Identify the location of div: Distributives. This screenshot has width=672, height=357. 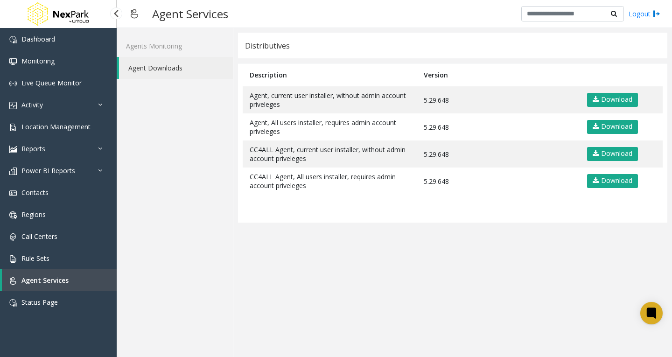
(267, 46).